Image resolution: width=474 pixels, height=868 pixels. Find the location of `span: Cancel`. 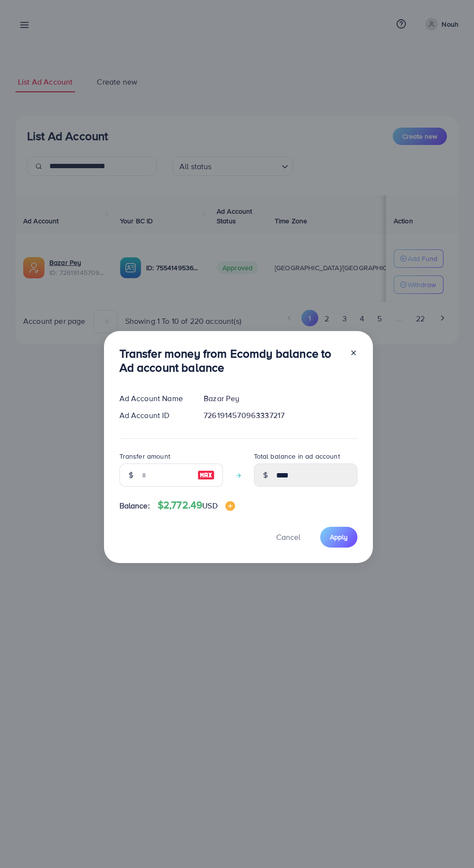

span: Cancel is located at coordinates (288, 537).